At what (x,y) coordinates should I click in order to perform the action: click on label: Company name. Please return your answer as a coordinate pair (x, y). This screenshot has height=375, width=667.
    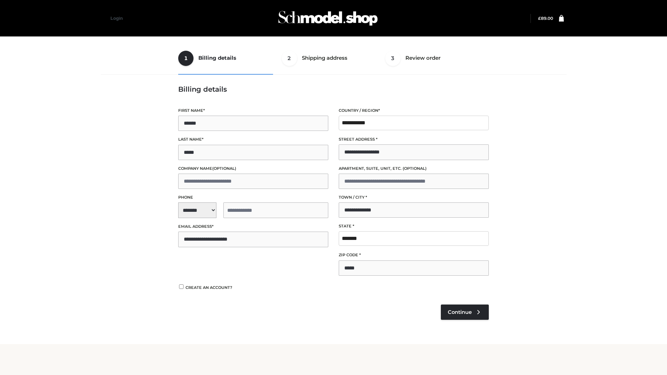
    Looking at the image, I should click on (253, 169).